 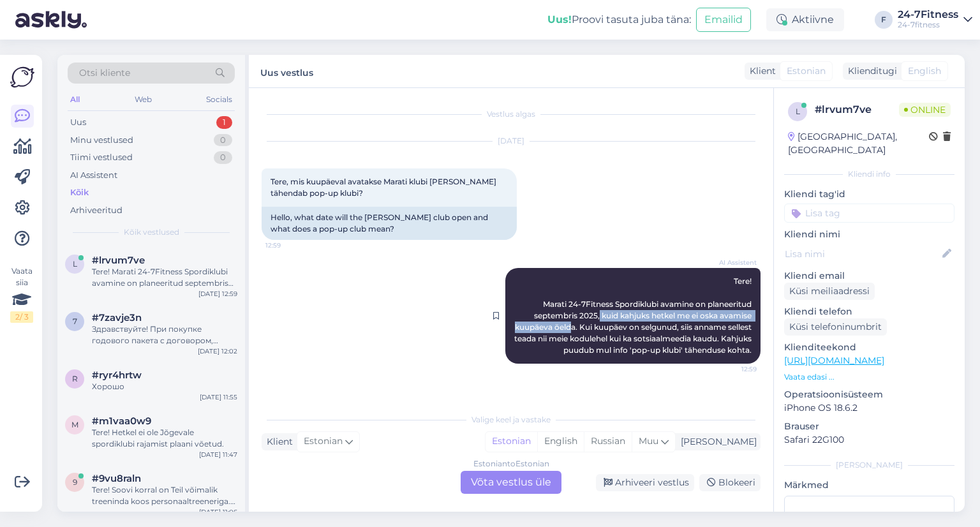 I want to click on div: Хорошо, so click(x=165, y=387).